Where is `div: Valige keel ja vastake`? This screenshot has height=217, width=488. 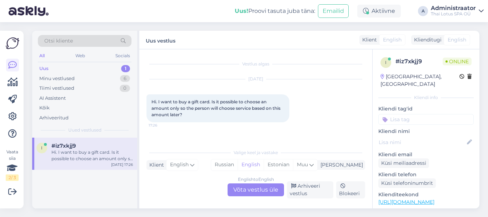 div: Valige keel ja vastake is located at coordinates (256, 153).